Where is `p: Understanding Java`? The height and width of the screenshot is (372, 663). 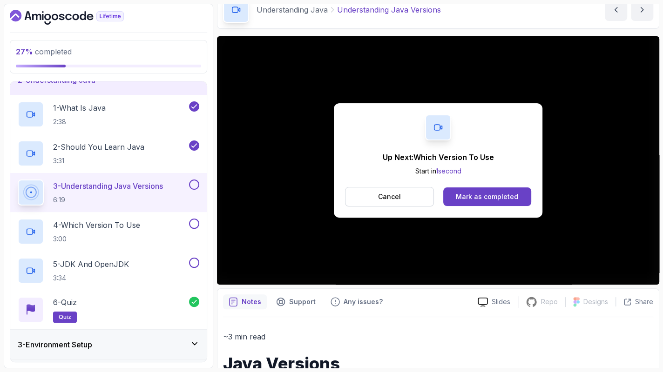 p: Understanding Java is located at coordinates (292, 10).